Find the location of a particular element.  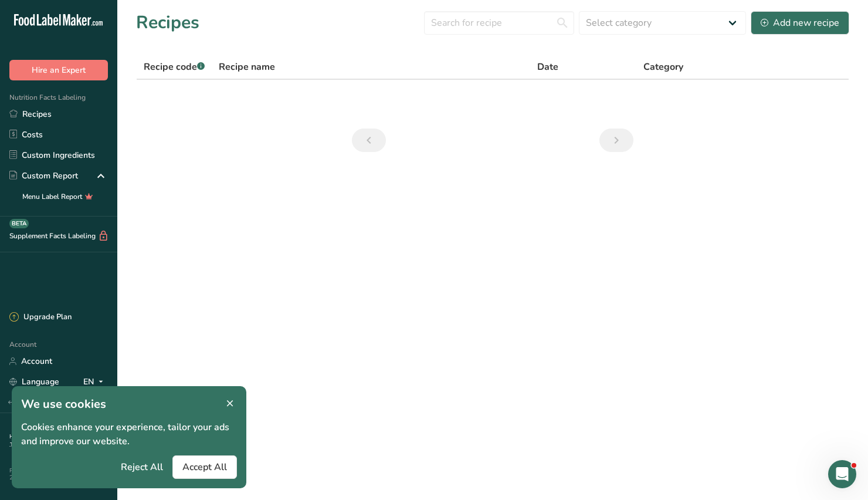

h1: We use cookies is located at coordinates (129, 405).